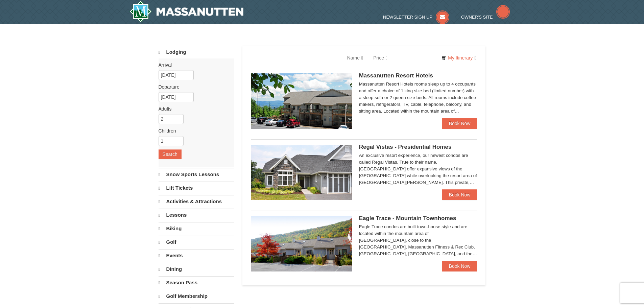  Describe the element at coordinates (196, 215) in the screenshot. I see `a: Lessons` at that location.